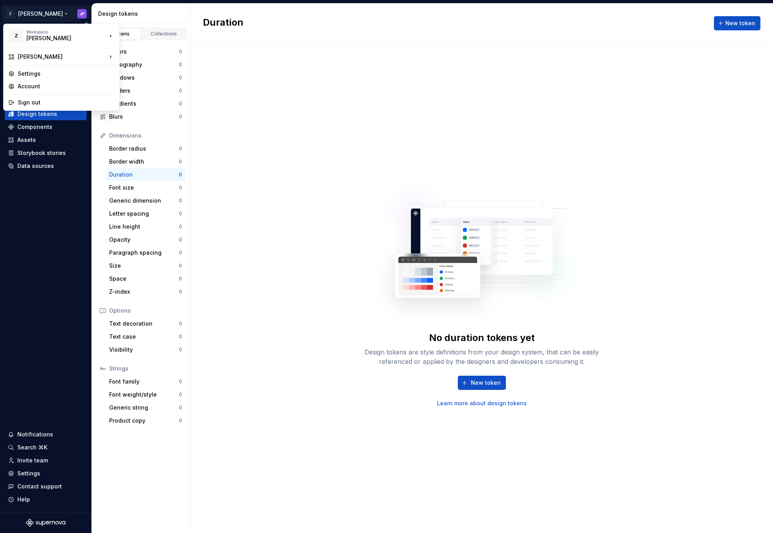 This screenshot has height=533, width=773. What do you see at coordinates (67, 32) in the screenshot?
I see `div: Workspace` at bounding box center [67, 32].